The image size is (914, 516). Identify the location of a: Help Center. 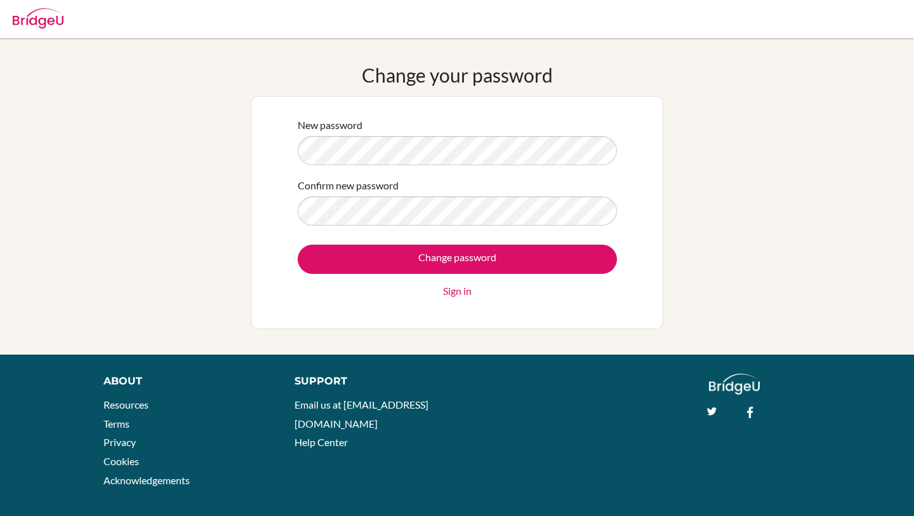
(321, 441).